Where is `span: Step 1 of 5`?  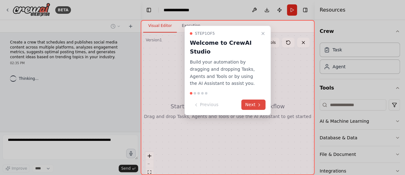 span: Step 1 of 5 is located at coordinates (205, 34).